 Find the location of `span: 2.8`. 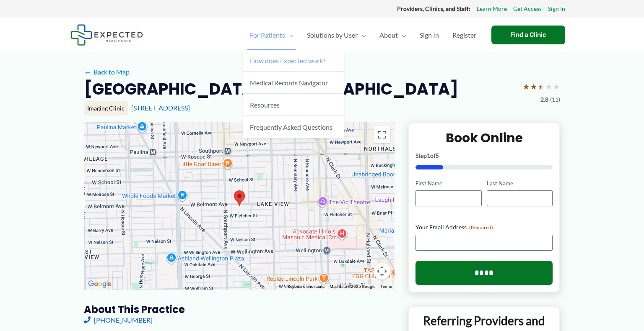

span: 2.8 is located at coordinates (544, 100).